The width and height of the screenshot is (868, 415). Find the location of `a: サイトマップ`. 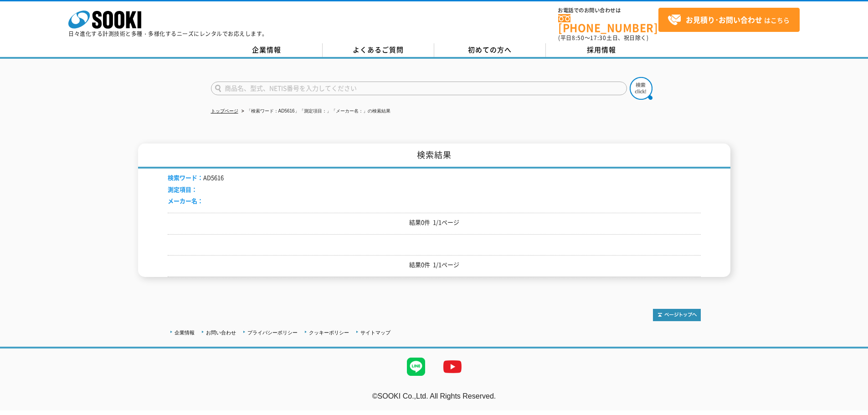

a: サイトマップ is located at coordinates (375, 333).